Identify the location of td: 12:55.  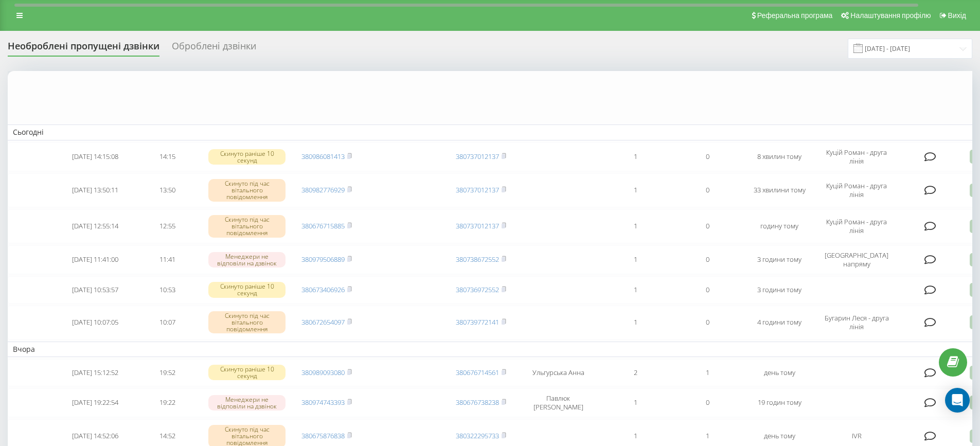
(167, 227).